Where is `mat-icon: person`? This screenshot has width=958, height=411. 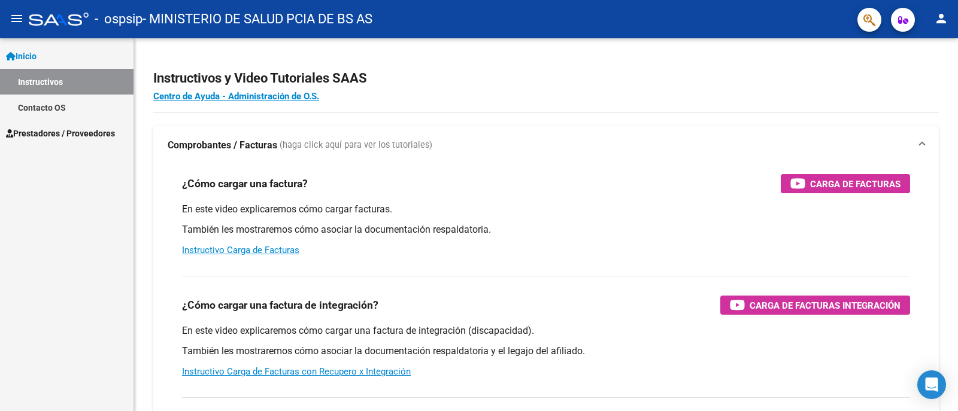 mat-icon: person is located at coordinates (941, 19).